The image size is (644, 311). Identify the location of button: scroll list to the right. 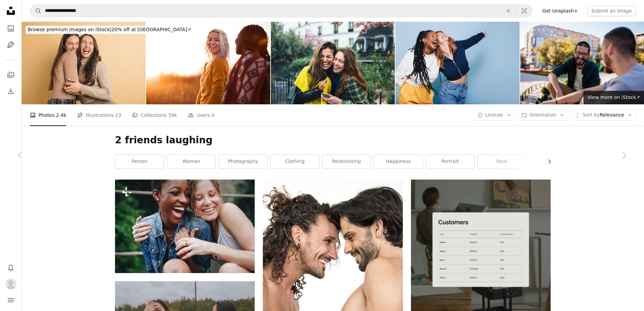
(547, 162).